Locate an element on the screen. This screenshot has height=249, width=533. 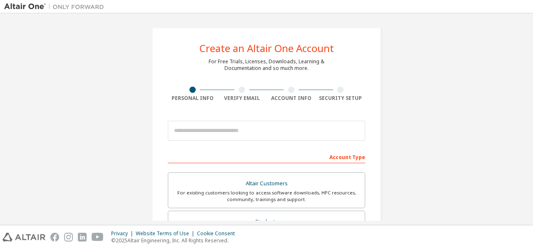
div: Security Setup is located at coordinates (340, 98).